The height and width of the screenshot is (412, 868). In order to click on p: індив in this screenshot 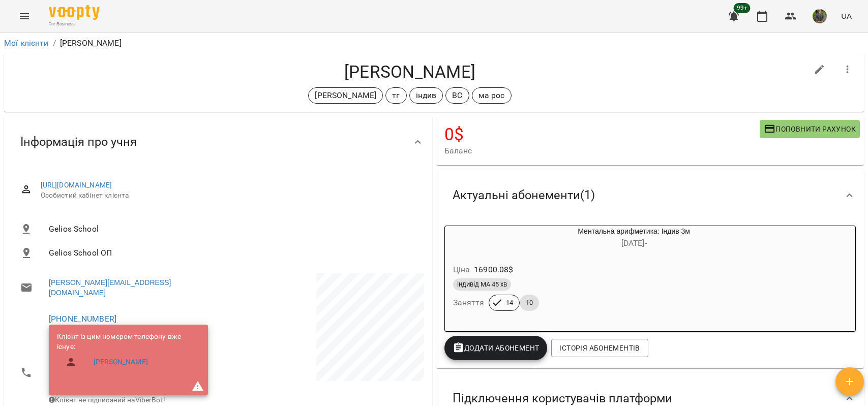, I will do `click(426, 95)`.